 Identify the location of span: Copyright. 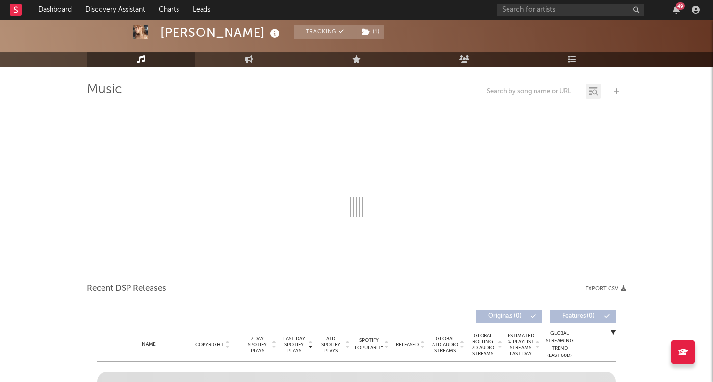
(209, 344).